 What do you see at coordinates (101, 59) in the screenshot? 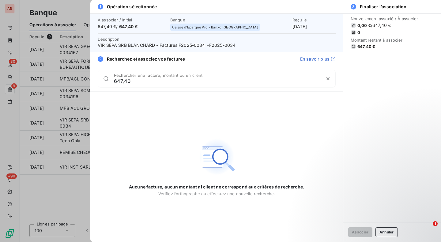
I see `span: 2` at bounding box center [101, 59].